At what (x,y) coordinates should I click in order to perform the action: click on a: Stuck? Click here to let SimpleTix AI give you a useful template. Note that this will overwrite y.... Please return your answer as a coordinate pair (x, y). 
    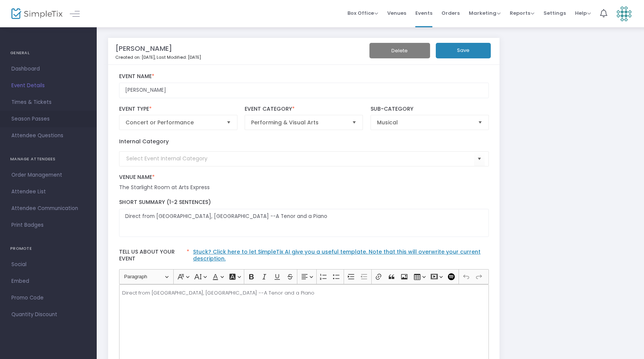
    Looking at the image, I should click on (336, 255).